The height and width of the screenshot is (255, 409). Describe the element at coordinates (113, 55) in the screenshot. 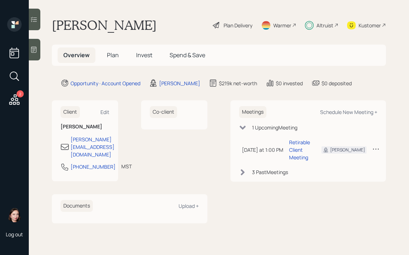

I see `span: Plan` at that location.